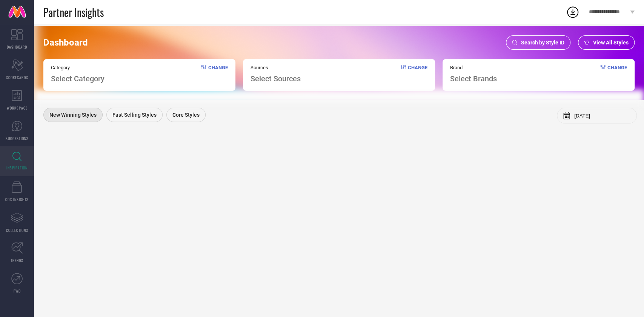 The height and width of the screenshot is (317, 644). I want to click on span: COLLECTIONS, so click(17, 230).